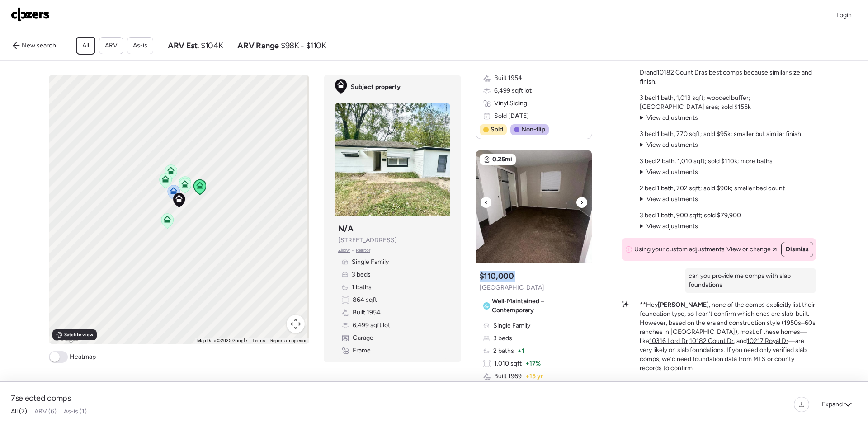  What do you see at coordinates (533, 130) in the screenshot?
I see `span: Non-flip` at bounding box center [533, 130].